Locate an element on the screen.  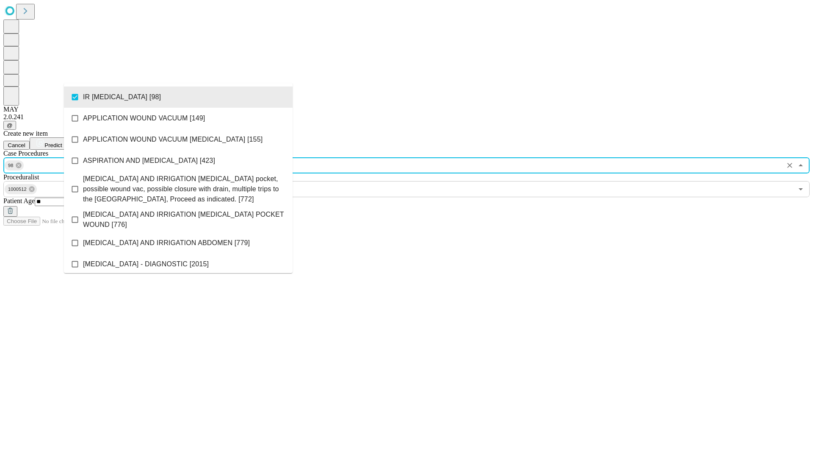
span: 98 is located at coordinates (11, 165).